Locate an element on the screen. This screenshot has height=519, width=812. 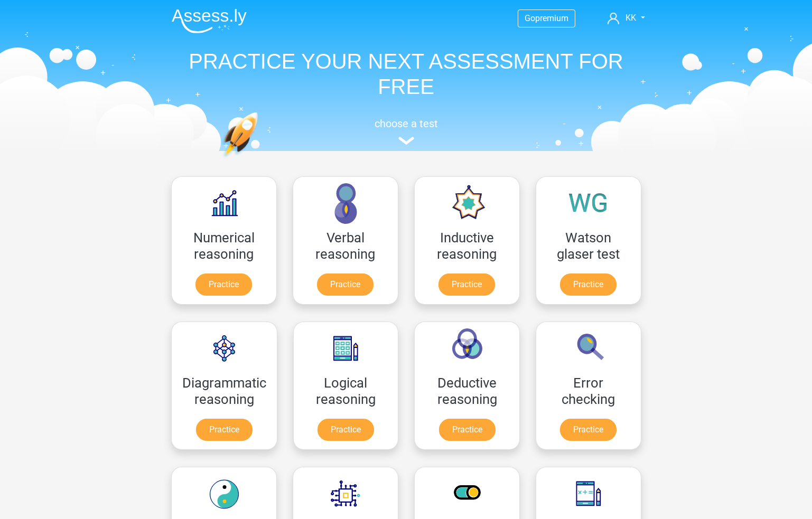
a: Gopremium is located at coordinates (546, 18).